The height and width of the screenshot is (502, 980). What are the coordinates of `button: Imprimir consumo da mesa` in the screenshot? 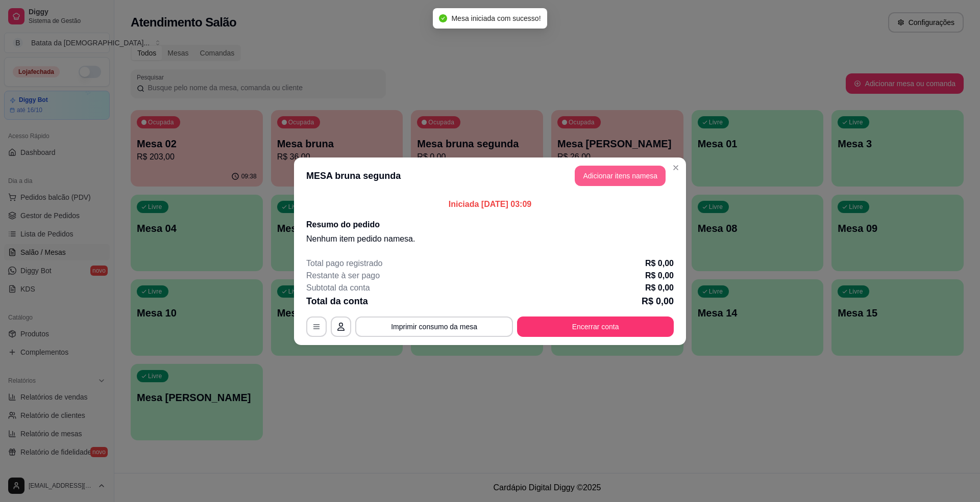 It's located at (434, 327).